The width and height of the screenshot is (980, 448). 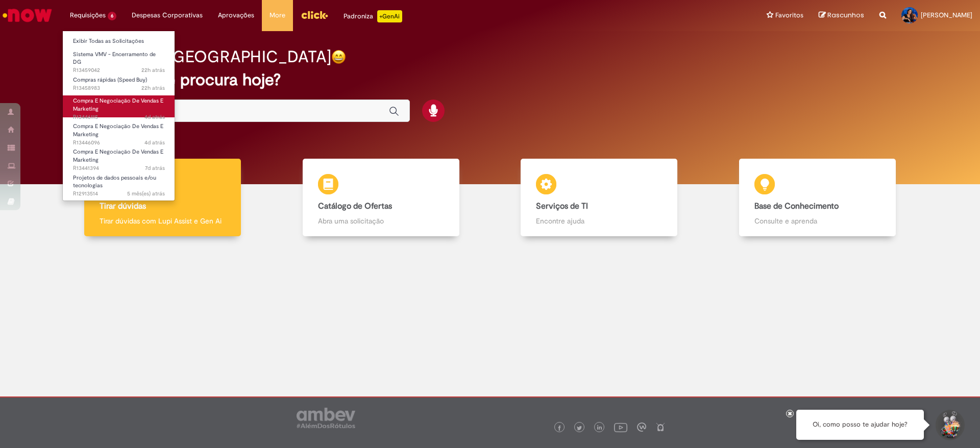 I want to click on a: Aberto R12913514 : Projetos de dados pessoais e/ou tecnologias, so click(x=119, y=183).